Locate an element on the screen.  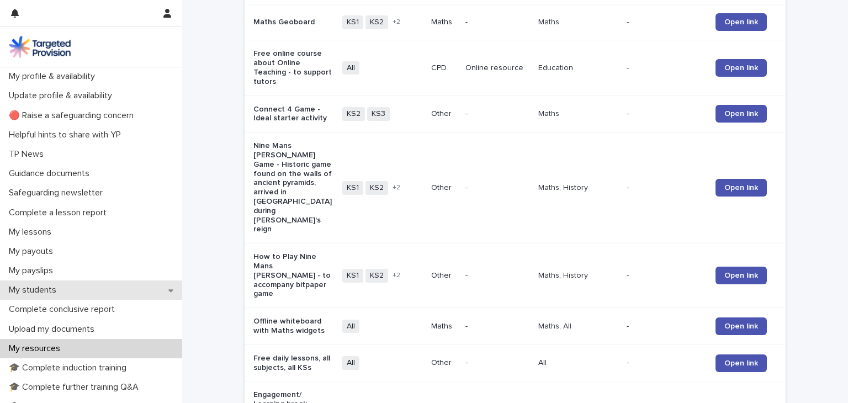
p: Update profile & availability is located at coordinates (62, 96).